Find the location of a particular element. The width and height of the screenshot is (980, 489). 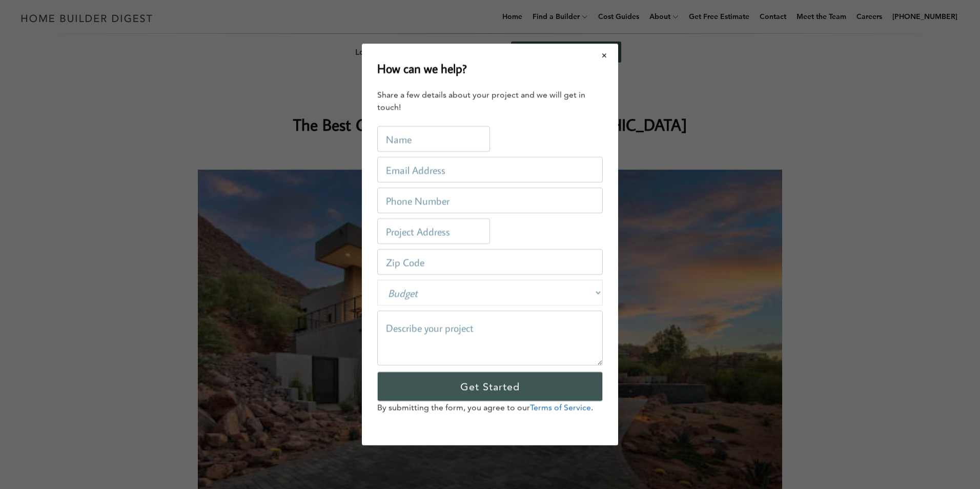

a: Terms of Service is located at coordinates (560, 407).